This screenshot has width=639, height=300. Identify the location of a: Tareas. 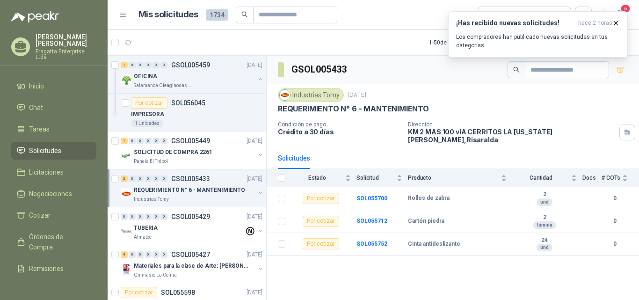
(54, 129).